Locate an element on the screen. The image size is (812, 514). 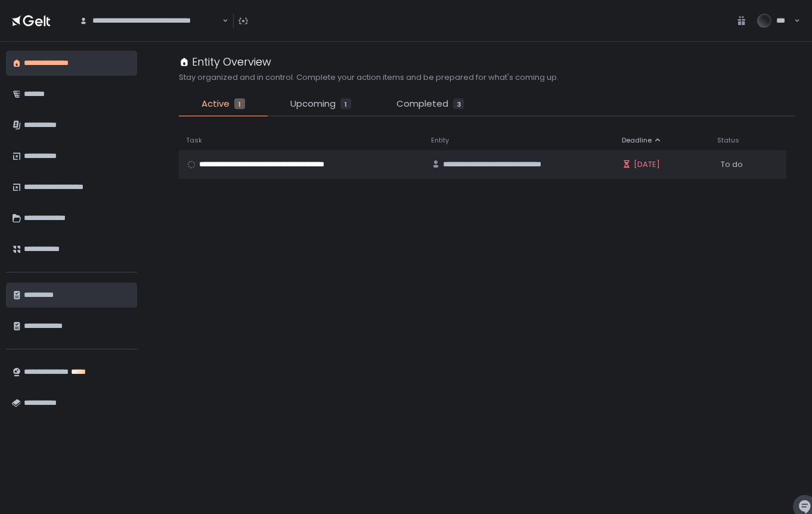
h2: Stay organized and in control. Complete your action items and be prepared for what's coming up. is located at coordinates (368, 78).